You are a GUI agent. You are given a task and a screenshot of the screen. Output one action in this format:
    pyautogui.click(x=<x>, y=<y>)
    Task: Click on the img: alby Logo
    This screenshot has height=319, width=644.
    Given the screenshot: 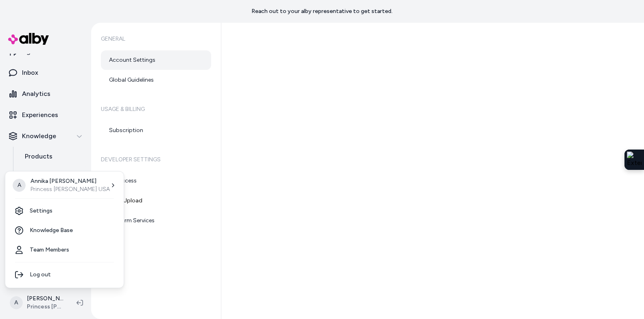 What is the action you would take?
    pyautogui.click(x=29, y=39)
    